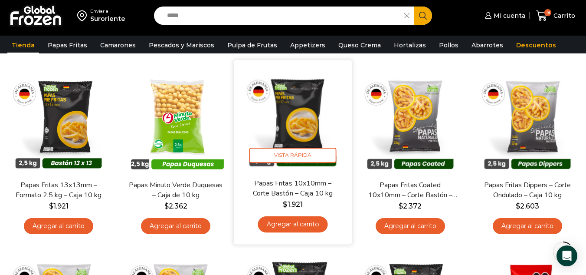  What do you see at coordinates (293, 188) in the screenshot?
I see `a: Papas Fritas 10x10mm – Corte Bastón – Caja 10 kg` at bounding box center [293, 188].